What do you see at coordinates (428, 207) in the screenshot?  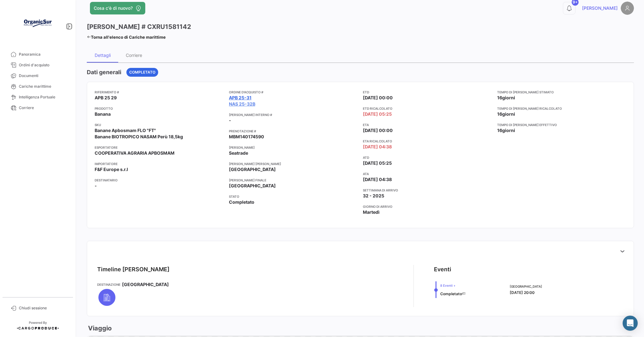 I see `app-card-info-title: Giorno di arrivo` at bounding box center [428, 207].